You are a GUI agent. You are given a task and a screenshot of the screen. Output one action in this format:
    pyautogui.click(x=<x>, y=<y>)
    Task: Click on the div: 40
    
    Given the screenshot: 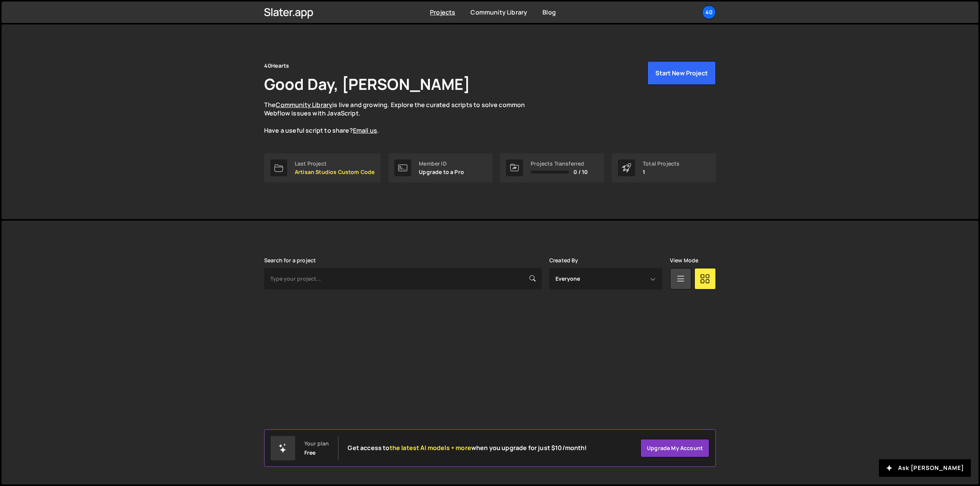 What is the action you would take?
    pyautogui.click(x=709, y=12)
    